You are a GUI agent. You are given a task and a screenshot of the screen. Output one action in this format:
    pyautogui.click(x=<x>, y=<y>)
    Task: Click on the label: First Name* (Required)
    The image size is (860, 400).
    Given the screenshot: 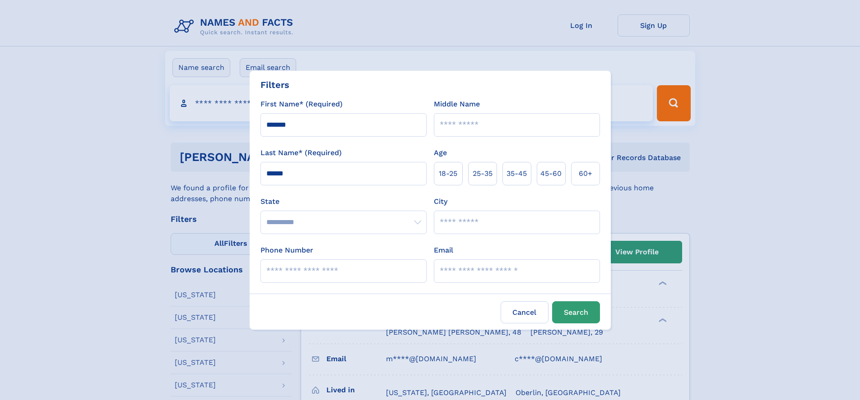 What is the action you would take?
    pyautogui.click(x=301, y=104)
    